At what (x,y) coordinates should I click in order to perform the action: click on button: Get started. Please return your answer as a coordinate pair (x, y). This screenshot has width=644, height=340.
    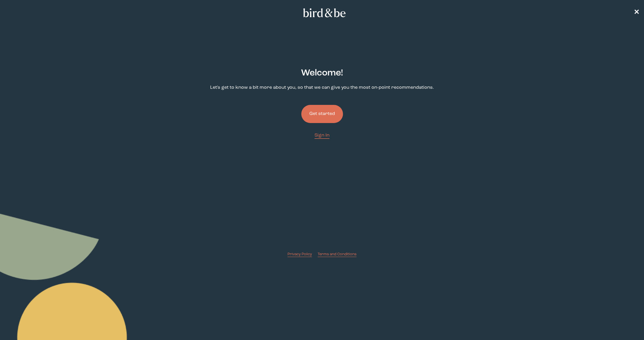
    Looking at the image, I should click on (322, 114).